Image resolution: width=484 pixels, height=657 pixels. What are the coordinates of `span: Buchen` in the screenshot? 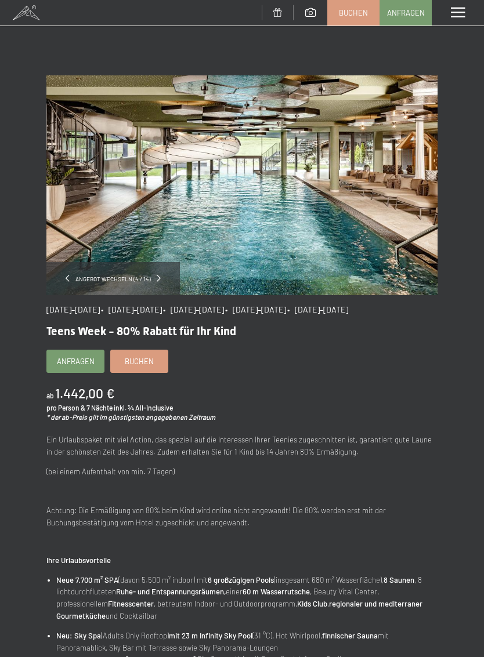 It's located at (353, 13).